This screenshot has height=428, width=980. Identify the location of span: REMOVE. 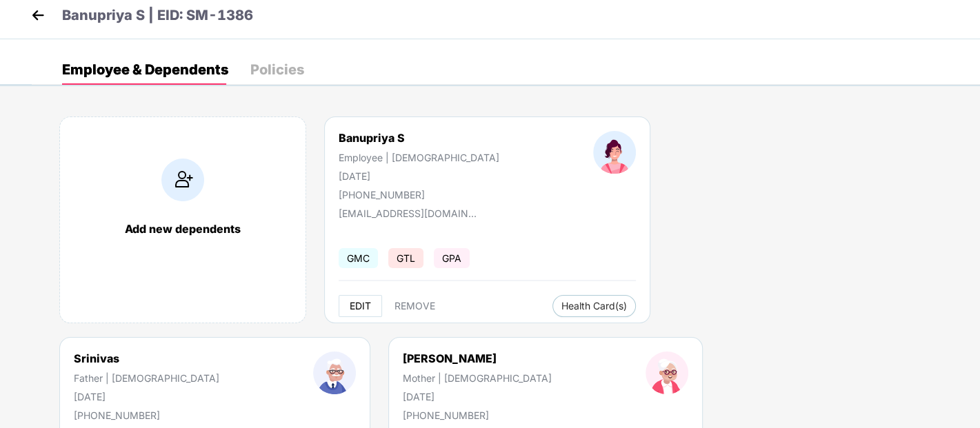
(414, 306).